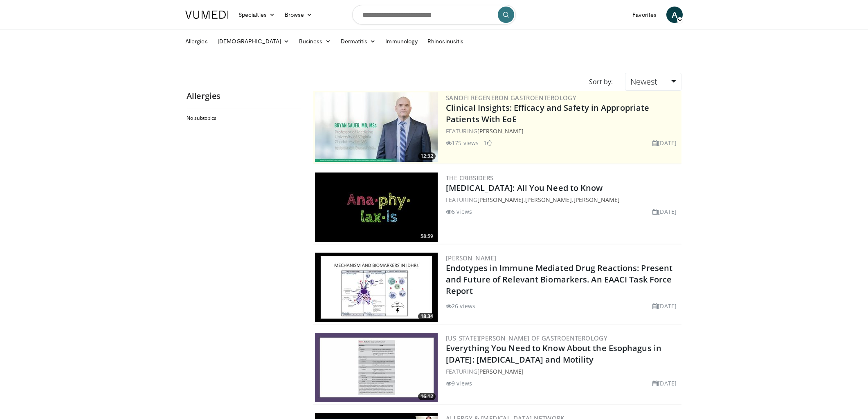  I want to click on div: FEATURING , ,, so click(562, 200).